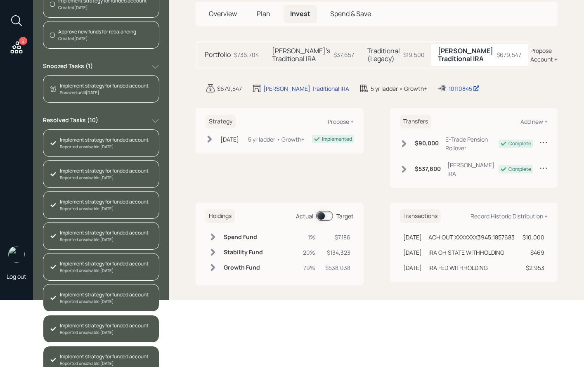 The height and width of the screenshot is (367, 584). What do you see at coordinates (344, 55) in the screenshot?
I see `div: $37,657` at bounding box center [344, 55].